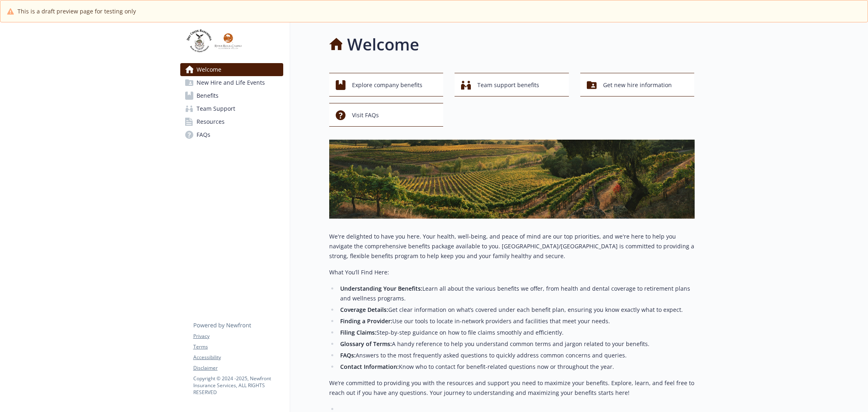 The height and width of the screenshot is (412, 868). I want to click on button: Get new hire information, so click(637, 85).